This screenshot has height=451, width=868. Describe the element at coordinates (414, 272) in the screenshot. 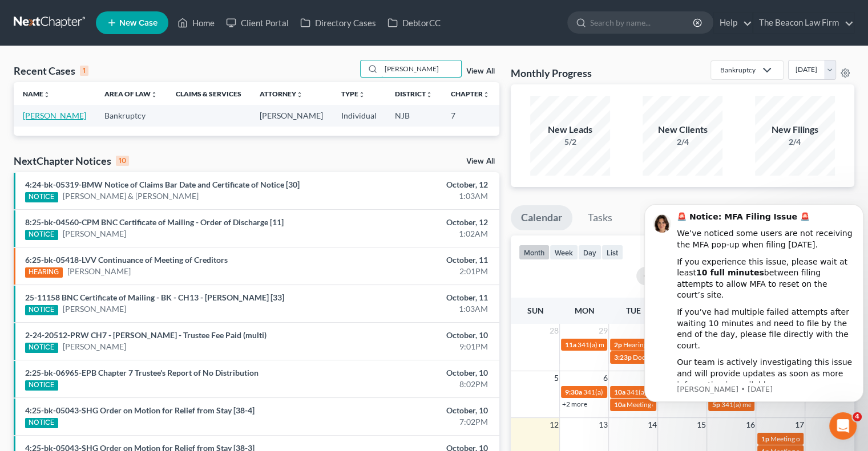

I see `div: 2:01PM` at that location.